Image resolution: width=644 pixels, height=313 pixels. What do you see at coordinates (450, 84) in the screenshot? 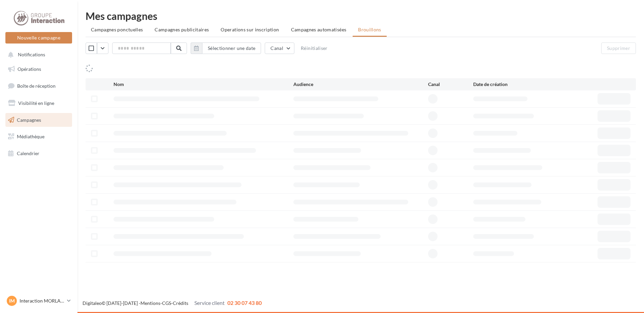
I see `div: Canal` at bounding box center [450, 84].